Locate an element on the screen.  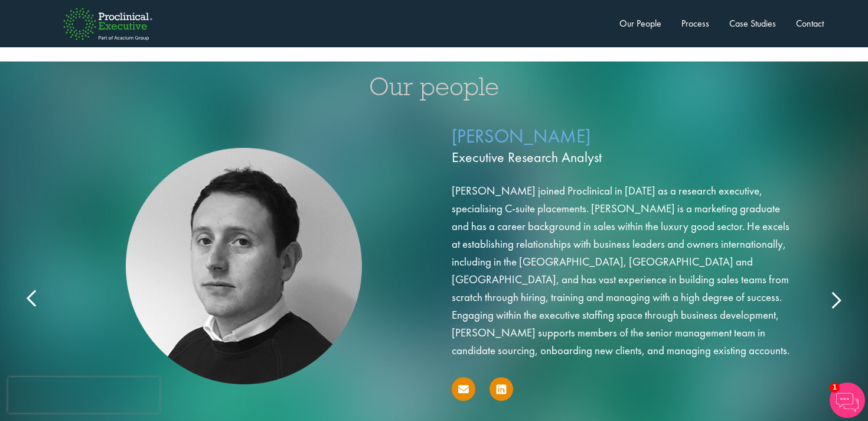
a: Our People is located at coordinates (640, 23).